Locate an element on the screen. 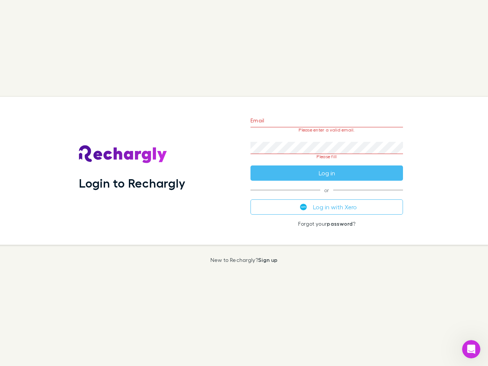  img: Rechargly's Logo is located at coordinates (123, 154).